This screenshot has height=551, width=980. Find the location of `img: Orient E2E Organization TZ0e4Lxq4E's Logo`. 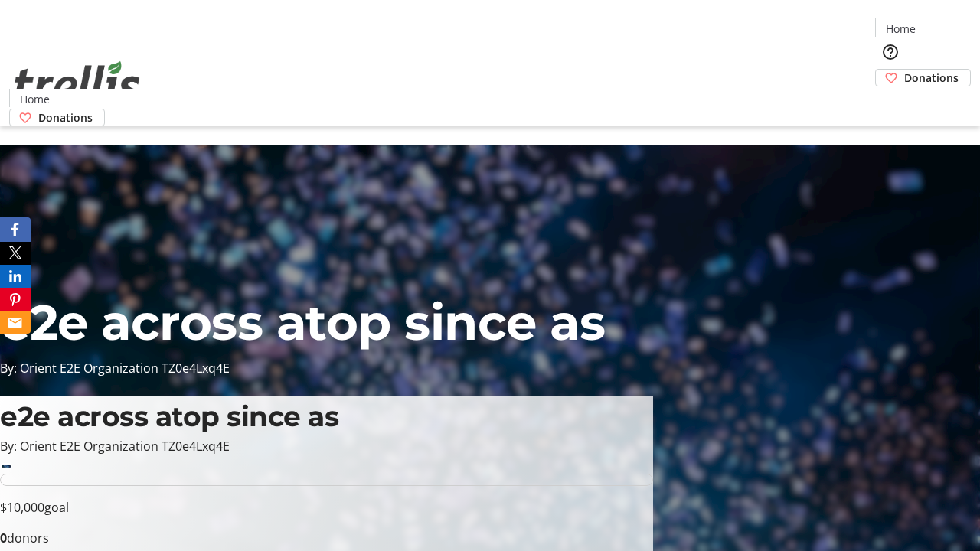

img: Orient E2E Organization TZ0e4Lxq4E's Logo is located at coordinates (77, 82).